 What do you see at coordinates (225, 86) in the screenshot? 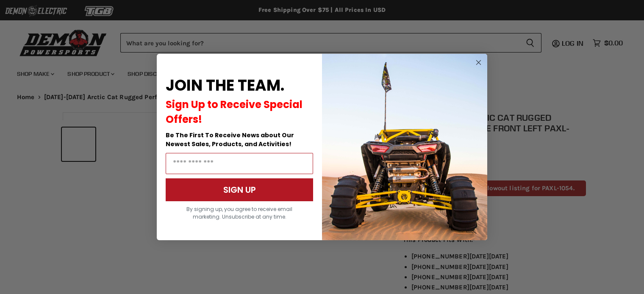
I see `span: JOIN THE TEAM.` at bounding box center [225, 86].